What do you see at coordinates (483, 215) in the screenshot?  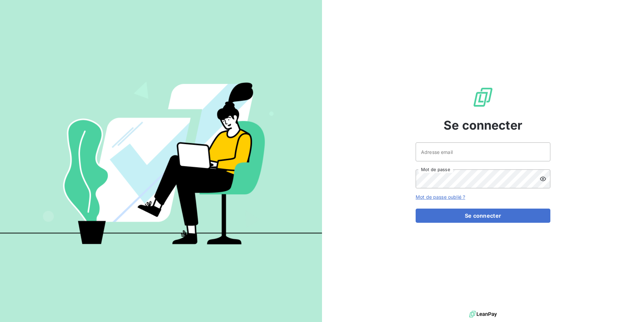 I see `button: Se connecter` at bounding box center [483, 215].